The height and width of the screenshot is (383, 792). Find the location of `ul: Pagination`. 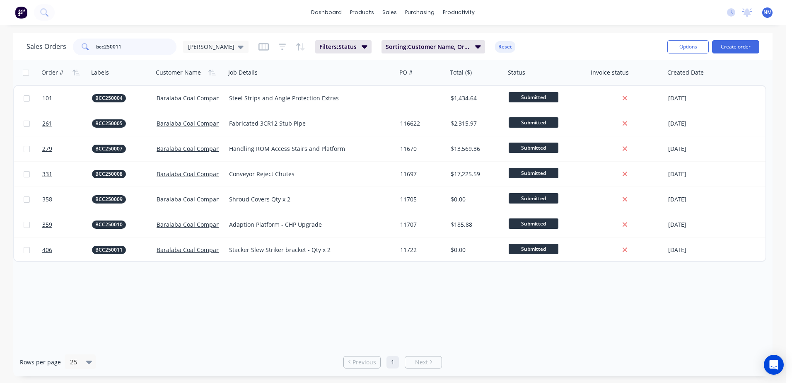

ul: Pagination is located at coordinates (393, 362).